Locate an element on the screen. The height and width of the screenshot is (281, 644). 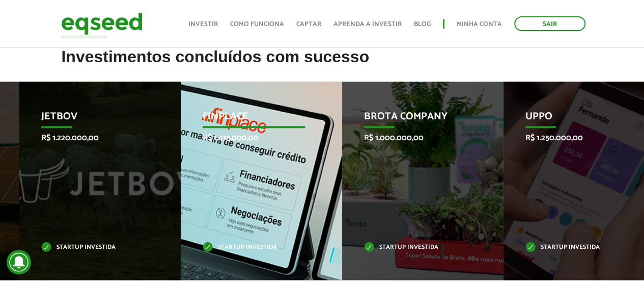
p: R$ 1.000.000,00 is located at coordinates (415, 138).